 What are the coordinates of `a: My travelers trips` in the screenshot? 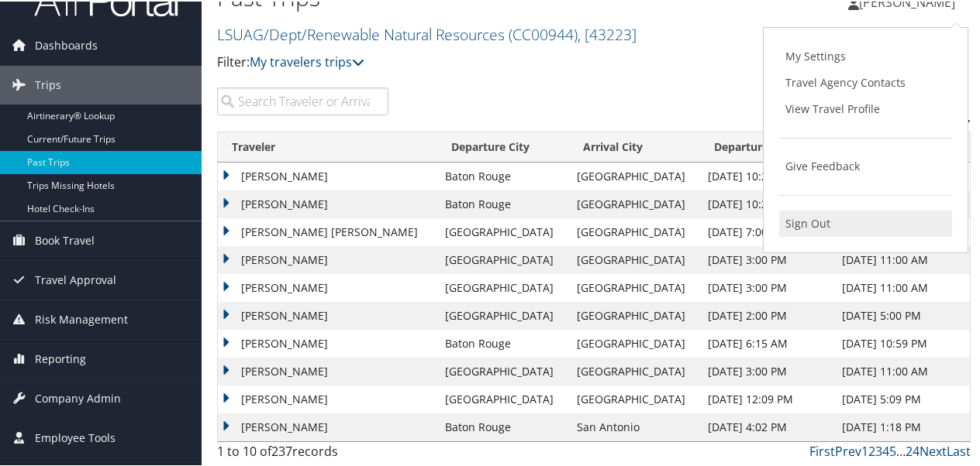 It's located at (307, 60).